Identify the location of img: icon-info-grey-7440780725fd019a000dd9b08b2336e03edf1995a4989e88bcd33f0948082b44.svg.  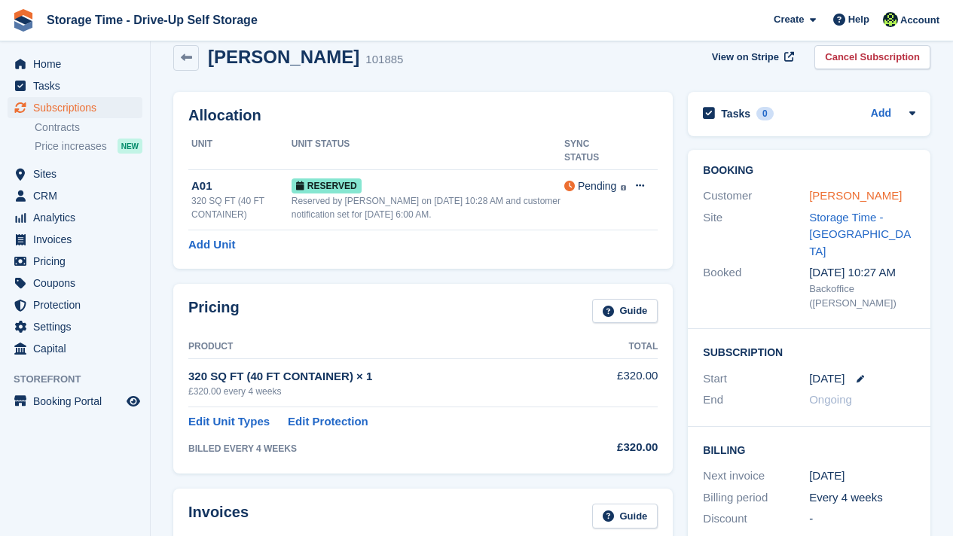
(623, 187).